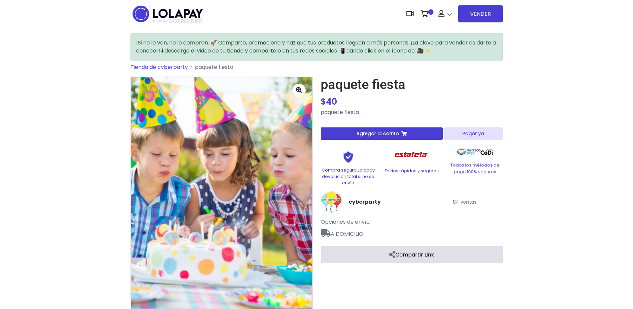  What do you see at coordinates (346, 221) in the screenshot?
I see `span: Opciones de envío:` at bounding box center [346, 221].